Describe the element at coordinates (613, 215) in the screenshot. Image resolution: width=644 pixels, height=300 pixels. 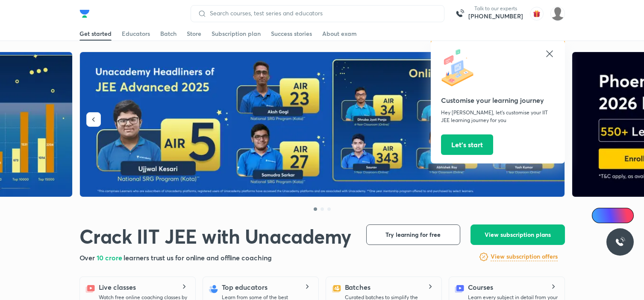
I see `a: Ai Doubts` at that location.